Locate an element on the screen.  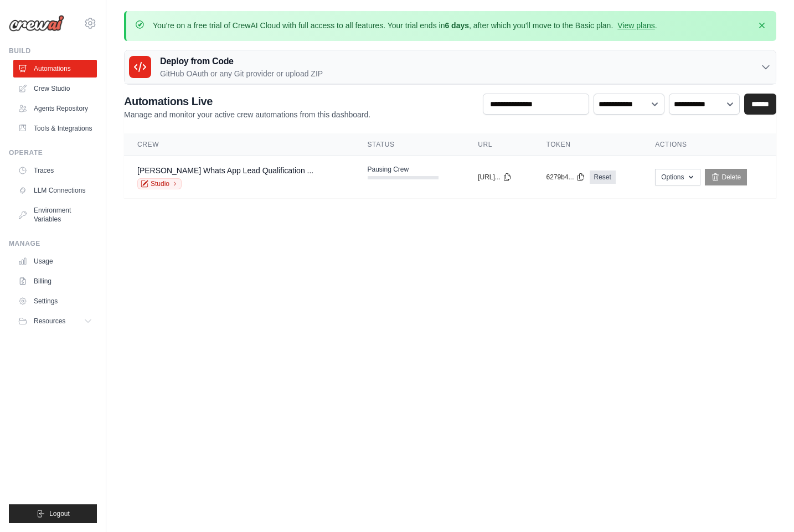
th: Actions is located at coordinates (709, 144).